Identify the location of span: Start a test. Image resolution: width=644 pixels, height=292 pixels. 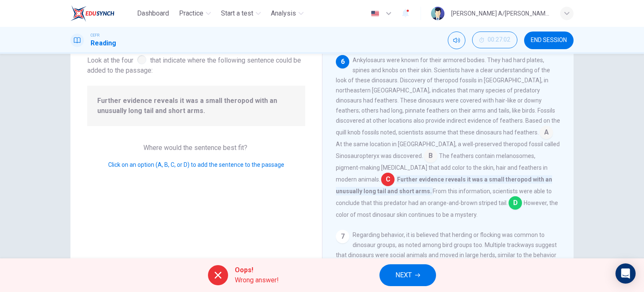
(237, 14).